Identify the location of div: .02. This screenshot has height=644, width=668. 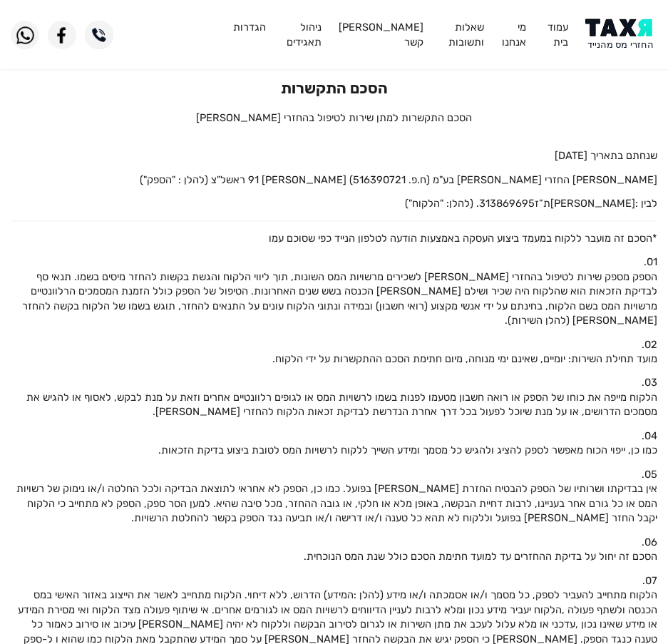
(333, 344).